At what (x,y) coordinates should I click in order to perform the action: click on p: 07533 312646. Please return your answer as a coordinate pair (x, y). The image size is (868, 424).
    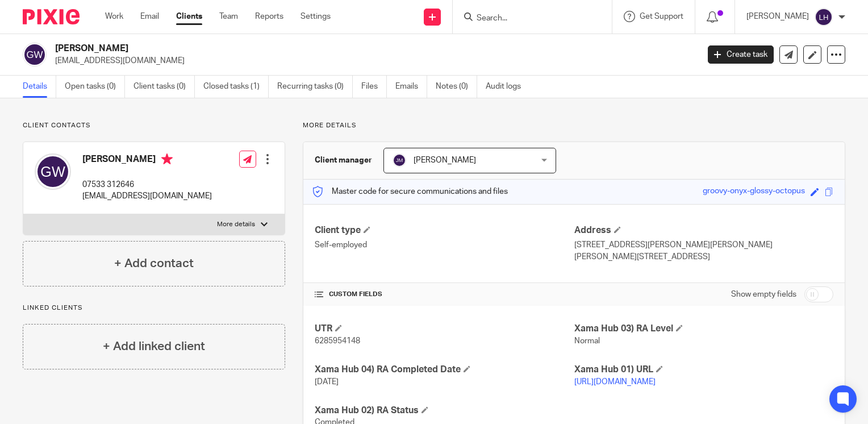
    Looking at the image, I should click on (147, 185).